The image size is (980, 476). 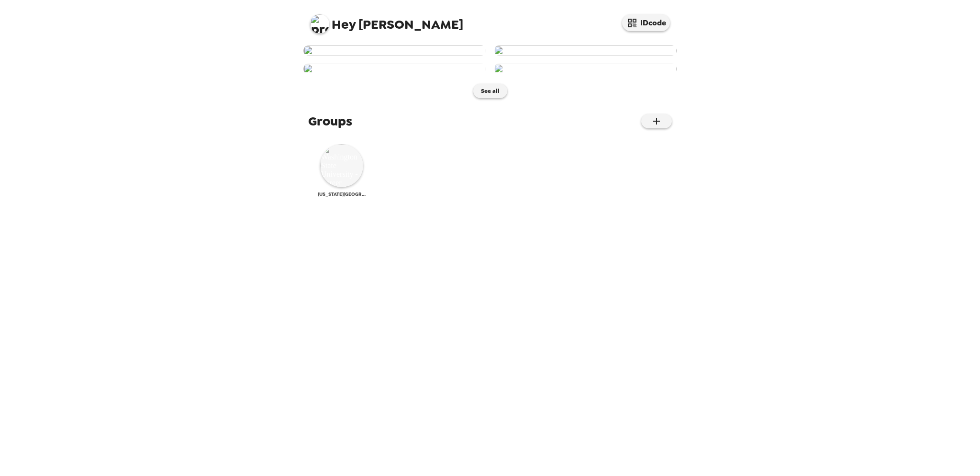 What do you see at coordinates (319, 24) in the screenshot?
I see `img: profile pic` at bounding box center [319, 24].